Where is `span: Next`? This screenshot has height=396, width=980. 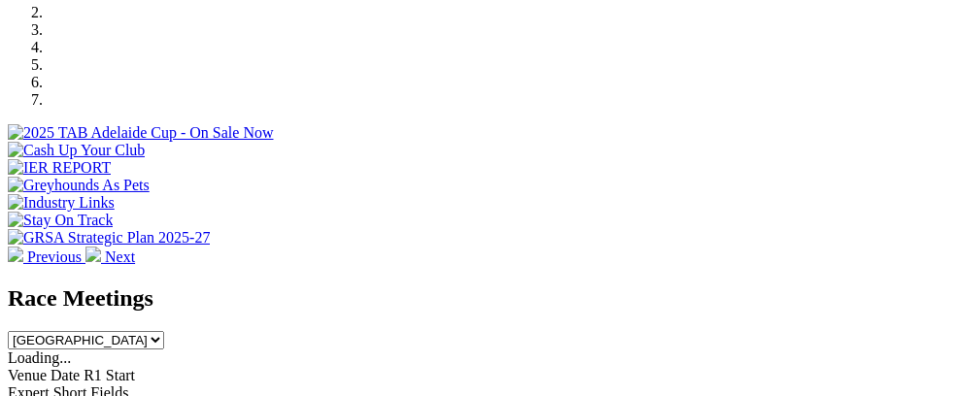 span: Next is located at coordinates (119, 256).